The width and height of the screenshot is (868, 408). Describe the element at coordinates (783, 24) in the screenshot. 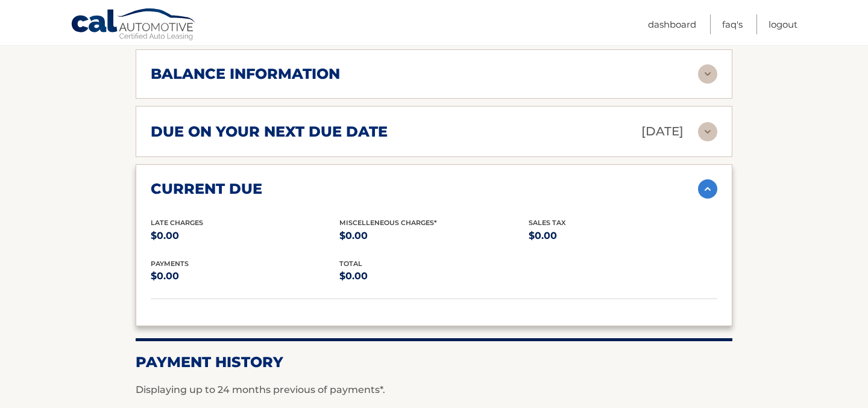

I see `a: Logout` at that location.